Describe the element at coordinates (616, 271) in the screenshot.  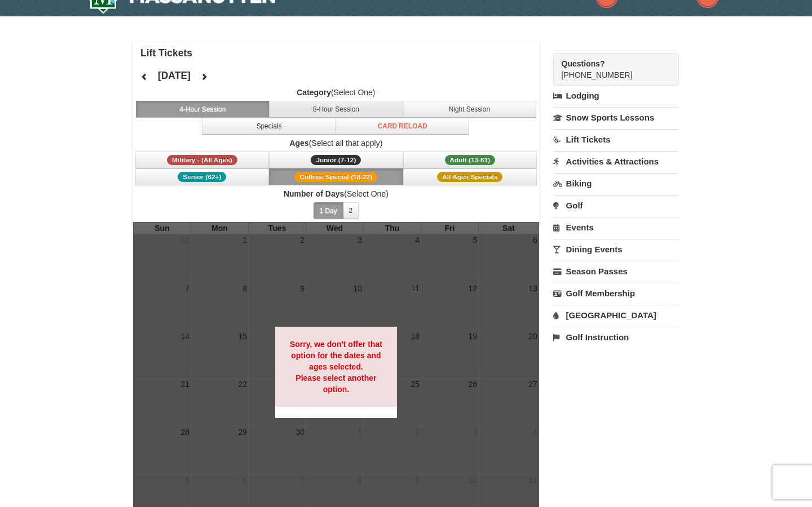
I see `a: Season Passes` at that location.